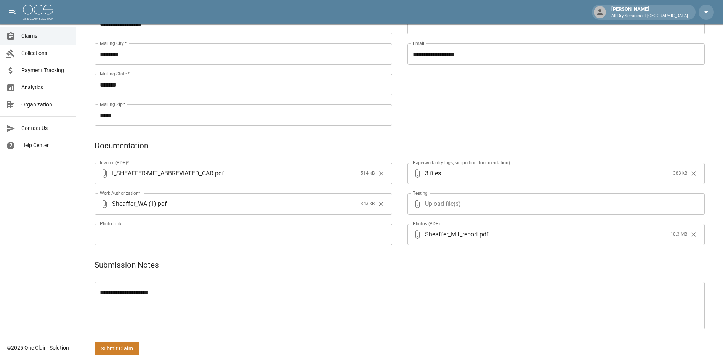 The image size is (723, 358). What do you see at coordinates (115, 74) in the screenshot?
I see `label: Mailing State` at bounding box center [115, 74].